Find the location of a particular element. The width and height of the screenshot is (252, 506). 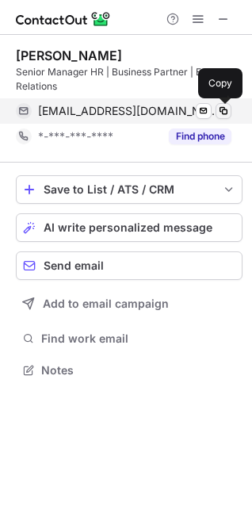

span: AI write personalized message is located at coordinates (128, 227).